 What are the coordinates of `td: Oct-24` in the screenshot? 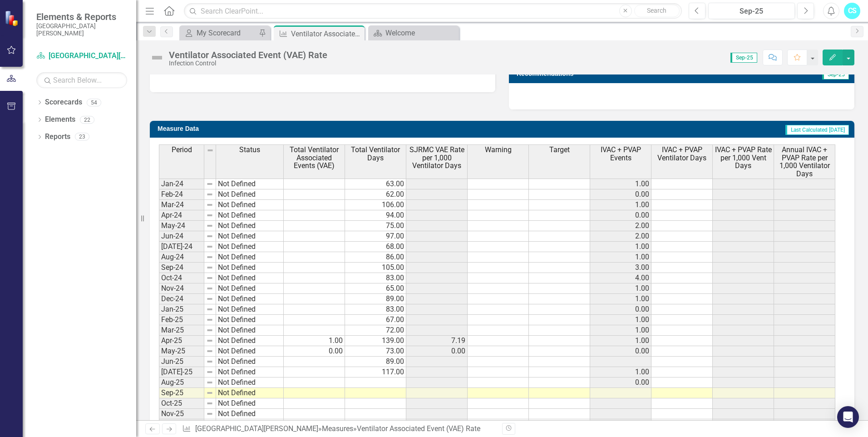 It's located at (181, 278).